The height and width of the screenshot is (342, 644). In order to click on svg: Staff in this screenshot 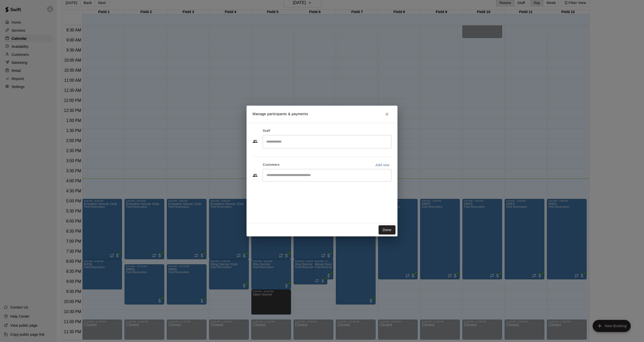, I will do `click(255, 141)`.